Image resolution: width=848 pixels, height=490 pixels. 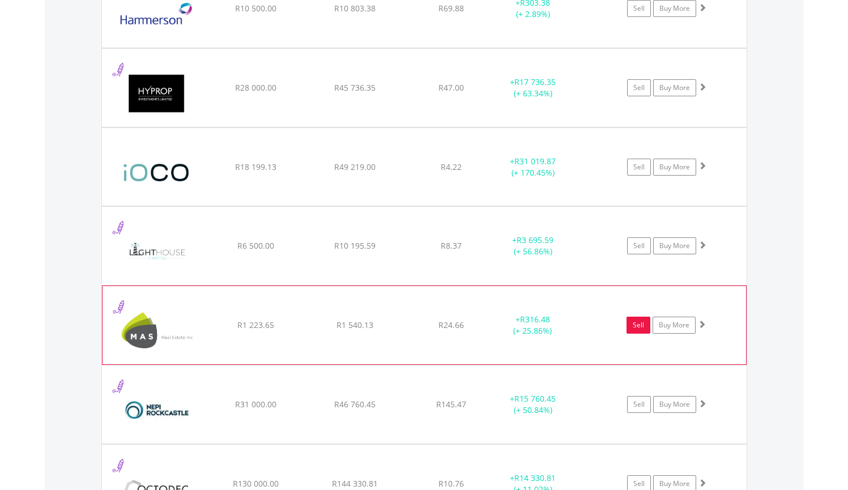 What do you see at coordinates (355, 325) in the screenshot?
I see `span: R1 540.13` at bounding box center [355, 325].